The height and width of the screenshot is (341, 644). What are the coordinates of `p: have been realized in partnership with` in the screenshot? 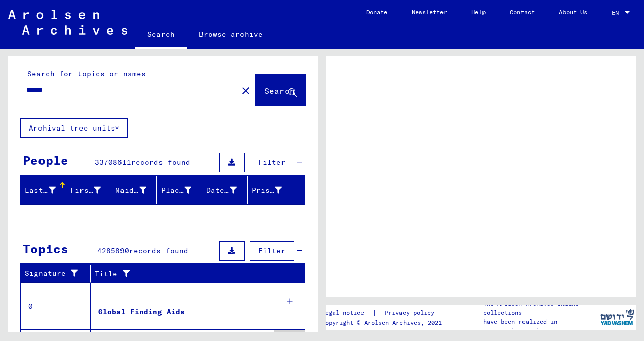 It's located at (540, 327).